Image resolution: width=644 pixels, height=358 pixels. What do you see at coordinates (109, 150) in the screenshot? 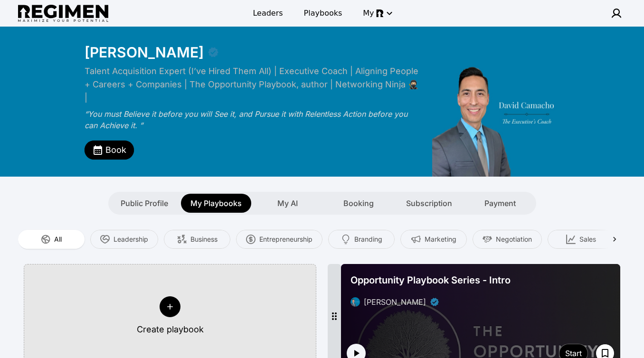
I see `button: Book` at bounding box center [109, 150].